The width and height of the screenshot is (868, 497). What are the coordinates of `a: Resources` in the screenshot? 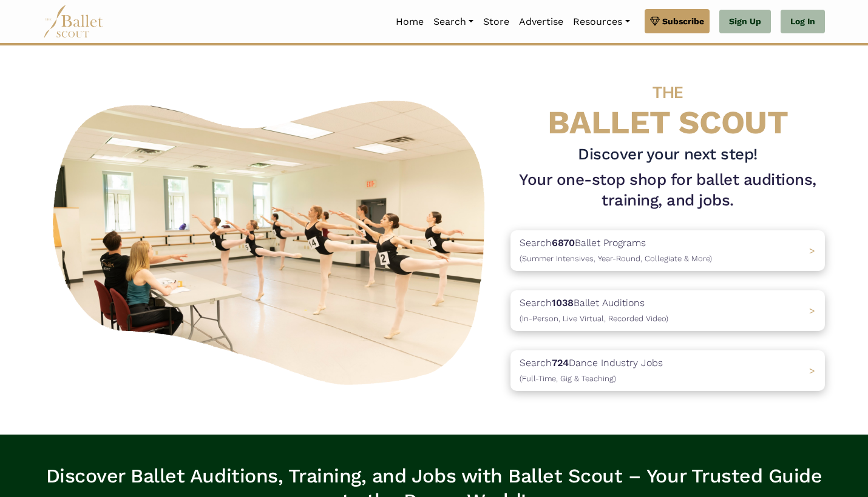 It's located at (601, 22).